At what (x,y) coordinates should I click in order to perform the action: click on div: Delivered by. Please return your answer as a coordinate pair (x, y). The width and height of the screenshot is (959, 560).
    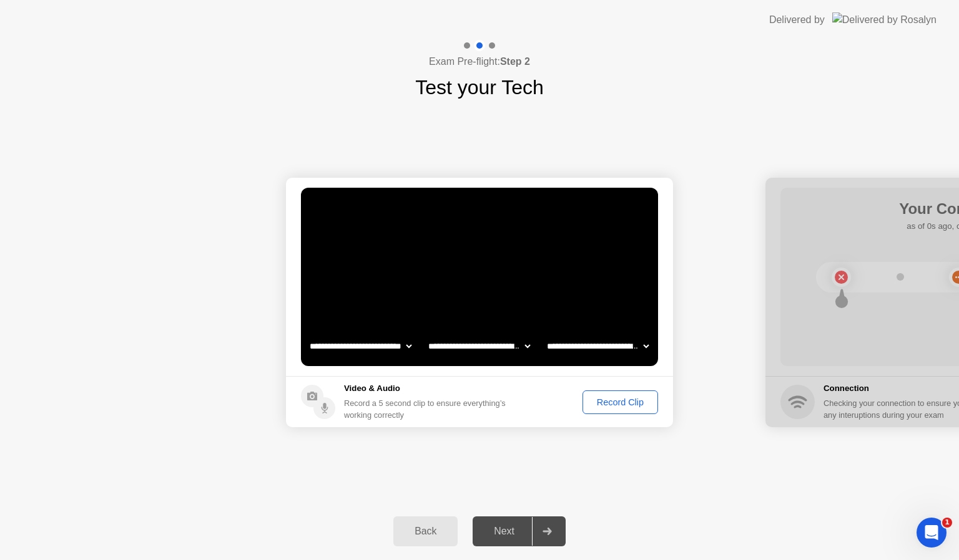
    Looking at the image, I should click on (796, 20).